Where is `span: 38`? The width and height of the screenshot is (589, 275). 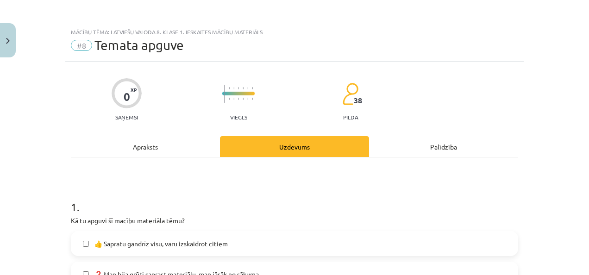
span: 38 is located at coordinates (358, 101).